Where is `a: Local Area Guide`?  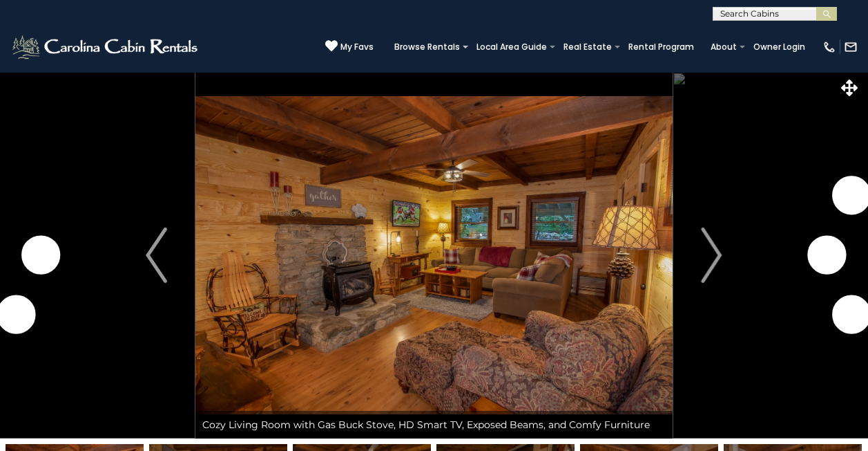 a: Local Area Guide is located at coordinates (512, 47).